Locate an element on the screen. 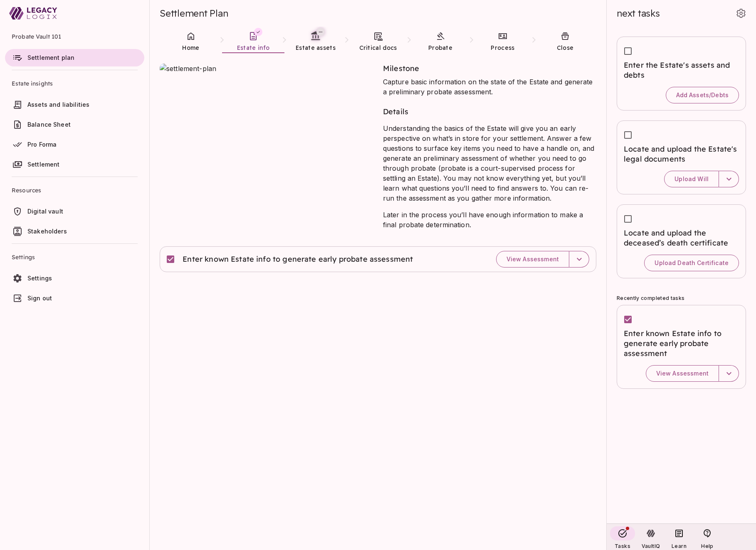 Image resolution: width=756 pixels, height=550 pixels. p: Understanding the basics of the Estate will give you an early perspective on what’s in store for ... is located at coordinates (489, 163).